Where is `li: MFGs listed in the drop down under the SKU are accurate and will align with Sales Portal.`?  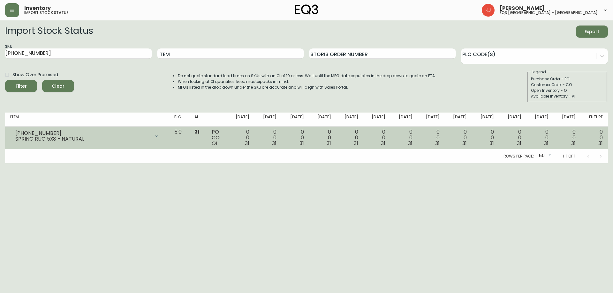 li: MFGs listed in the drop down under the SKU are accurate and will align with Sales Portal. is located at coordinates (307, 87).